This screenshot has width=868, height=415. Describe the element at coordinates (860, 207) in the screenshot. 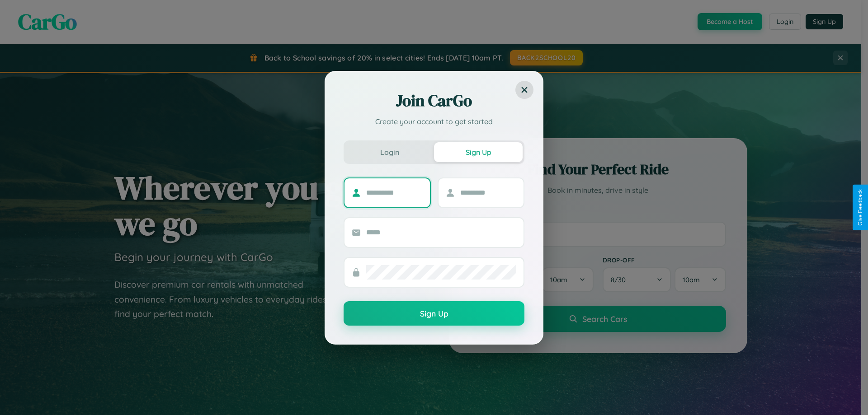

I see `div: Give Feedback` at that location.